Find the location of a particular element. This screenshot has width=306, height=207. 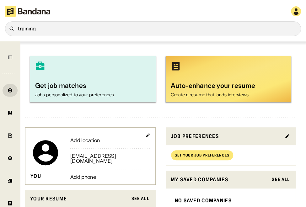

div: You is located at coordinates (36, 176).